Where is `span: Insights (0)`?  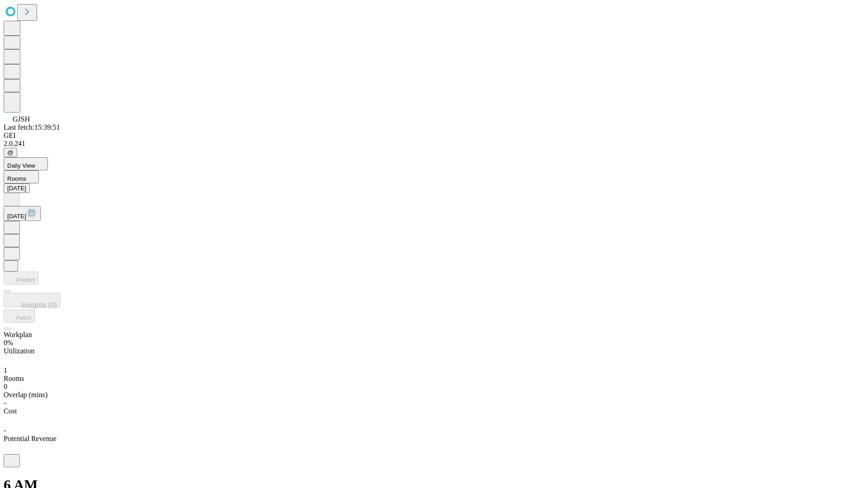 span: Insights (0) is located at coordinates (39, 305).